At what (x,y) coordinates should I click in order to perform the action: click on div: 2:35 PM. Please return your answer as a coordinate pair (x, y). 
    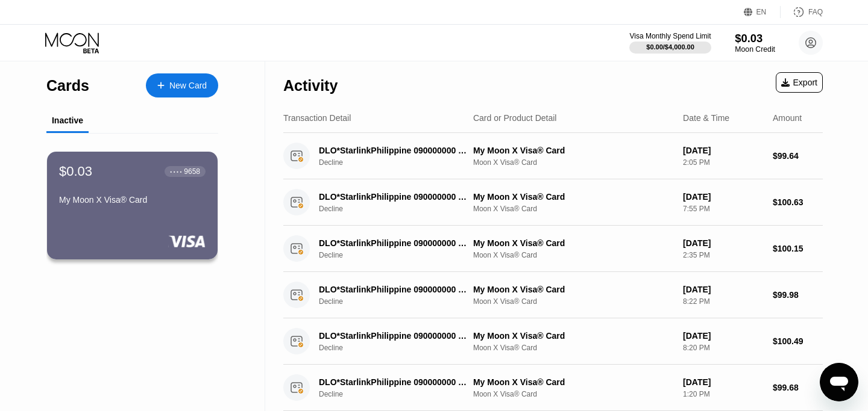
    Looking at the image, I should click on (722, 255).